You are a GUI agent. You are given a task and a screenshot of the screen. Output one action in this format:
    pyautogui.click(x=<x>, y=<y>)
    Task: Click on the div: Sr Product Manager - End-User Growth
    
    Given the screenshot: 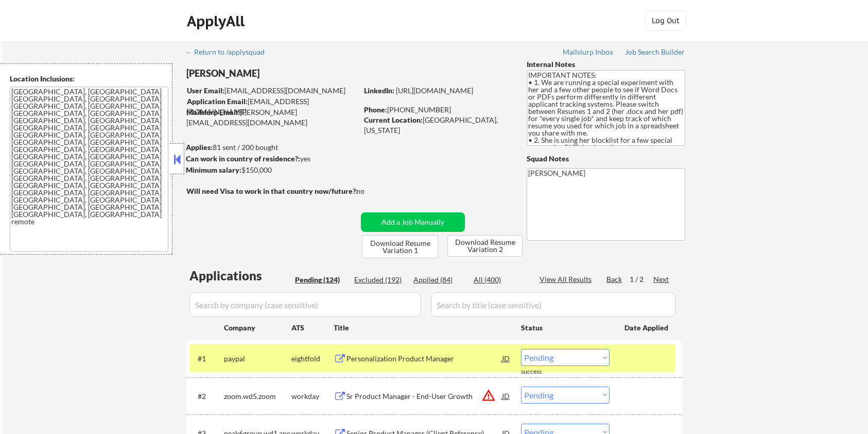 What is the action you would take?
    pyautogui.click(x=424, y=396)
    